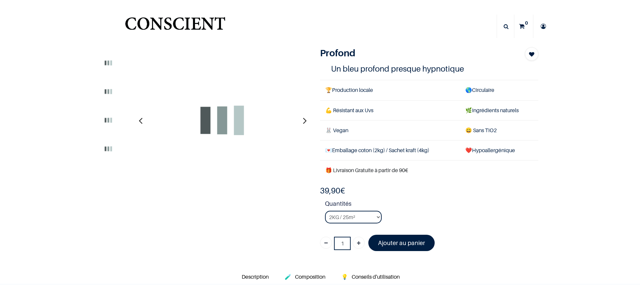  What do you see at coordinates (310, 277) in the screenshot?
I see `span: Composition` at bounding box center [310, 277].